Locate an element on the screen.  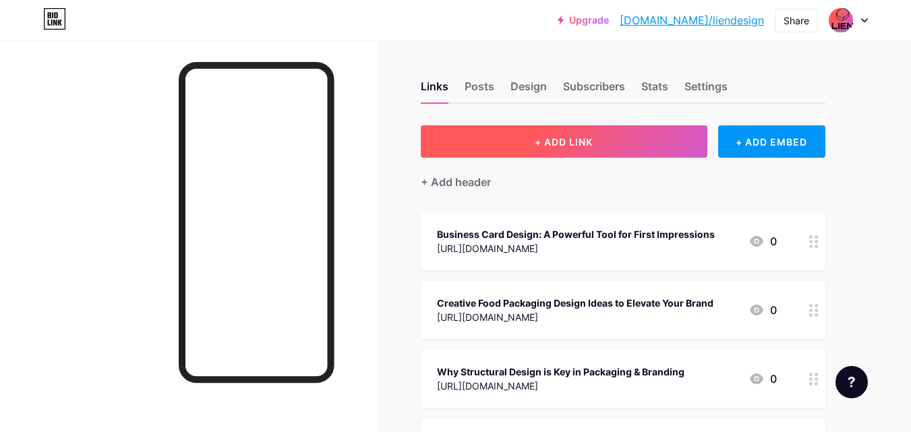
div: Business Card Design: A Powerful Tool for First Impressions is located at coordinates (576, 234).